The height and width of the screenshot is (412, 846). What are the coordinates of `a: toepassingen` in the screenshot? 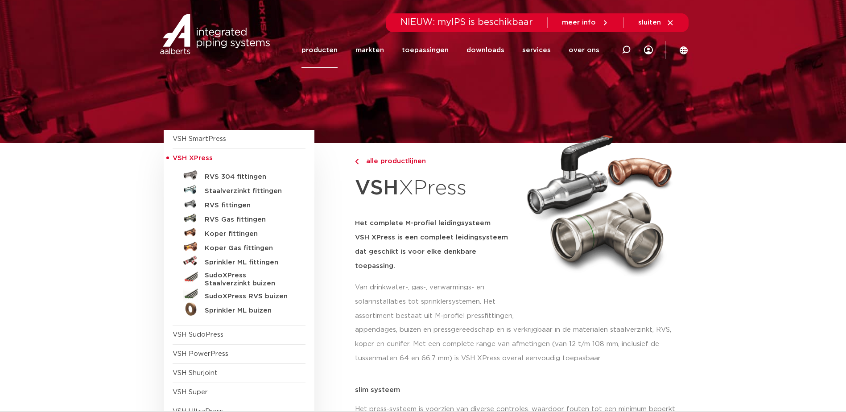 It's located at (425, 50).